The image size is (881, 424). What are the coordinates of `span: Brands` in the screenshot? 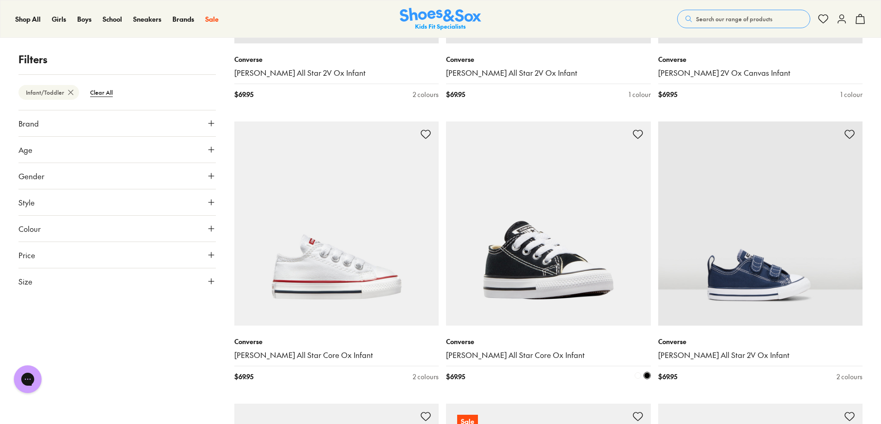 It's located at (183, 19).